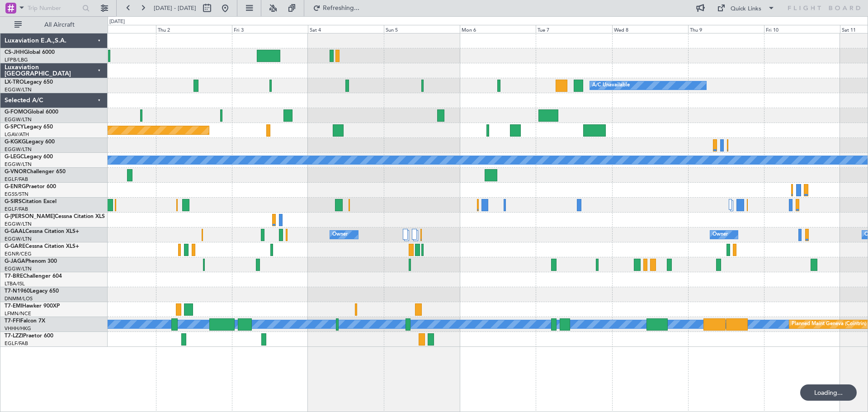 This screenshot has height=412, width=868. I want to click on span: All Aircraft, so click(59, 25).